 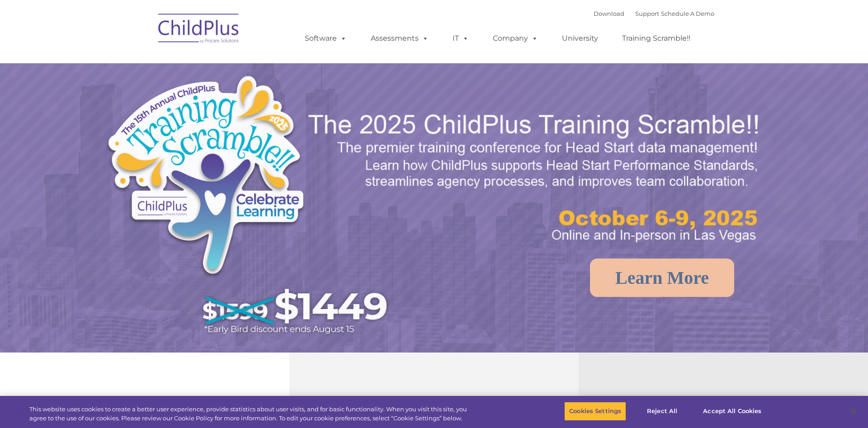 I want to click on a: Support, so click(x=647, y=14).